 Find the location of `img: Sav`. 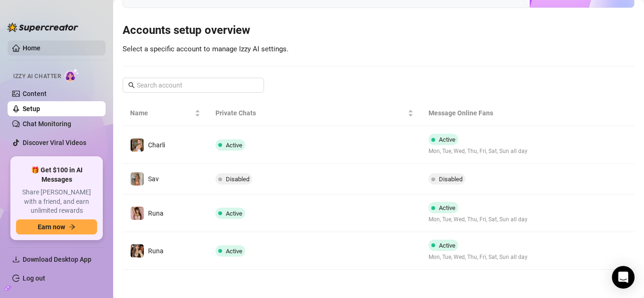

img: Sav is located at coordinates (137, 179).